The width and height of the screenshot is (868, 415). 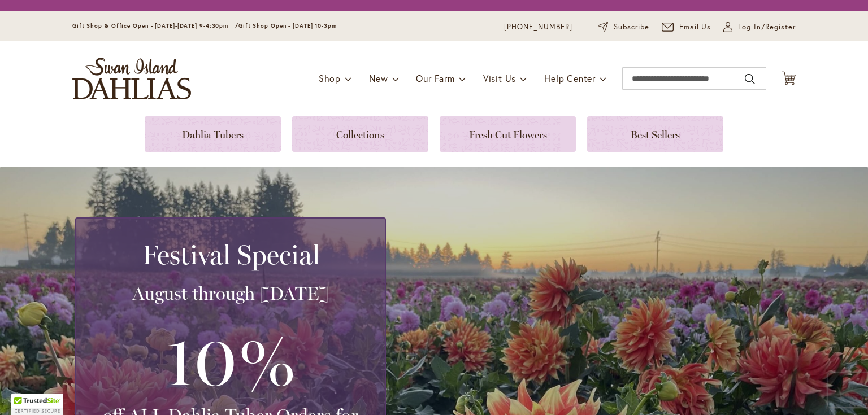 What do you see at coordinates (230, 254) in the screenshot?
I see `h2: Festival Special` at bounding box center [230, 254].